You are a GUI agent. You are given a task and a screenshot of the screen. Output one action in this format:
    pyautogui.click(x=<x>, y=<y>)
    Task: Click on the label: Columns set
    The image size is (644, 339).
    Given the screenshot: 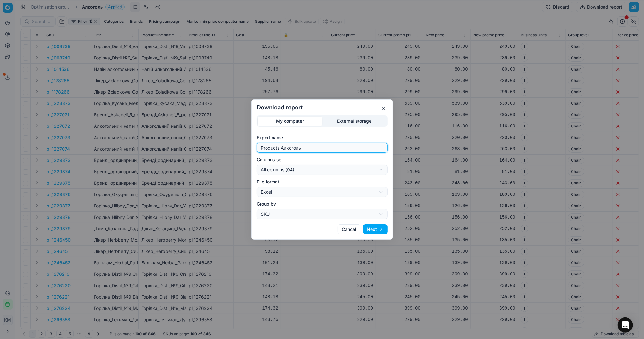 What is the action you would take?
    pyautogui.click(x=322, y=160)
    